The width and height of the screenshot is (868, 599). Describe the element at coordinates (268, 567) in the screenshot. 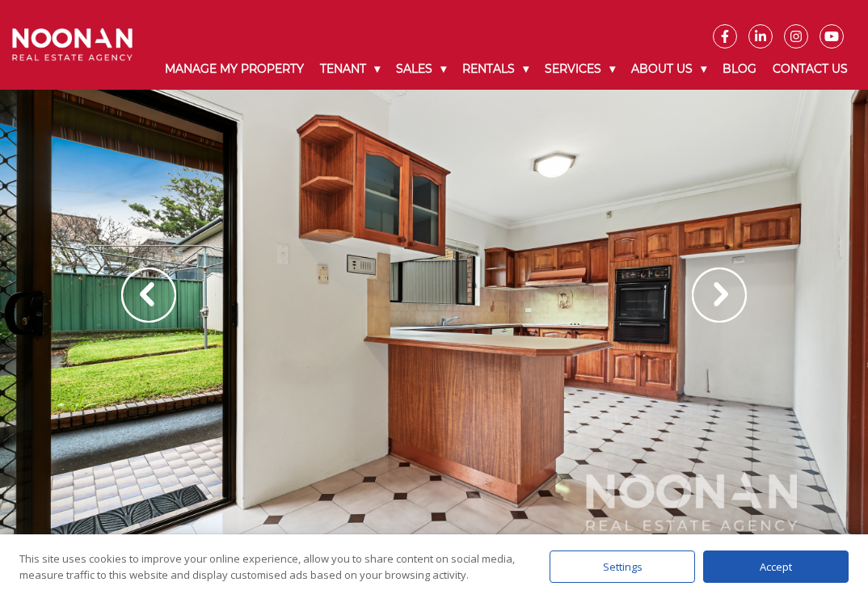

I see `div: This site uses cookies to improve your online experience, allow you to share content on social me...` at that location.